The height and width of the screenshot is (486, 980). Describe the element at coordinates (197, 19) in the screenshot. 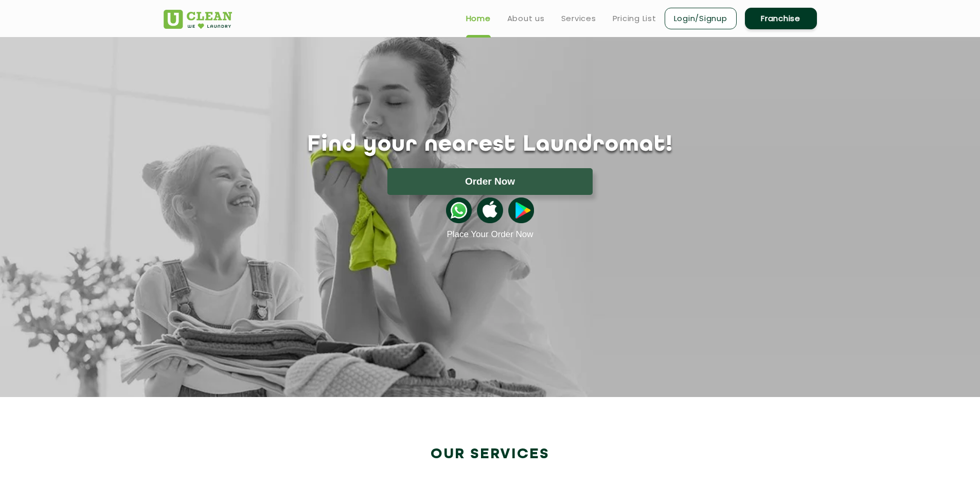

I see `img: UClean Laundry and Dry Cleaning` at that location.